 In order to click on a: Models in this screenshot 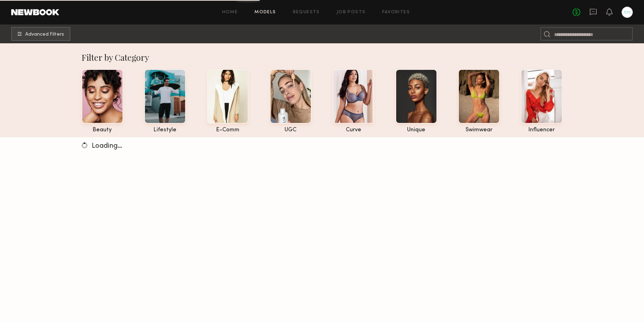, I will do `click(265, 12)`.